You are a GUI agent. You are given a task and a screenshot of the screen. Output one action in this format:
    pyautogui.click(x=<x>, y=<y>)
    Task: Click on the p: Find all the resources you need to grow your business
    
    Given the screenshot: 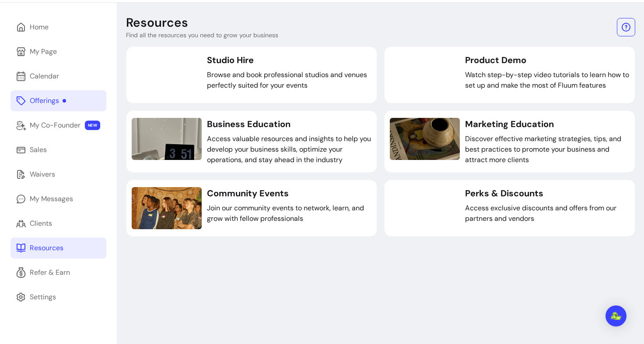 What is the action you would take?
    pyautogui.click(x=202, y=35)
    